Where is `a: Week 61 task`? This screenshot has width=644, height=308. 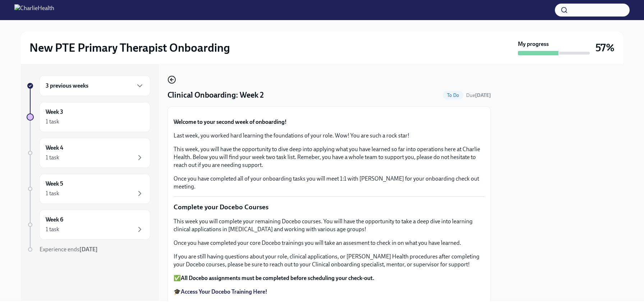
a: Week 61 task is located at coordinates (88, 225).